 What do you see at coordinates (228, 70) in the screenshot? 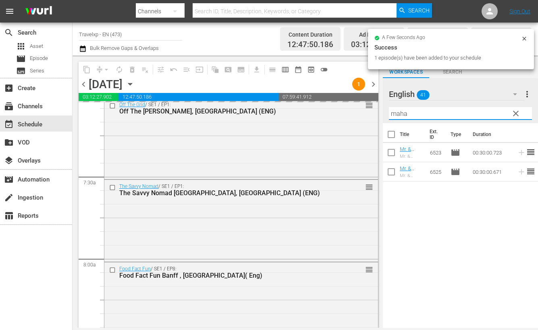
I see `span: Create Search Block` at bounding box center [228, 70].